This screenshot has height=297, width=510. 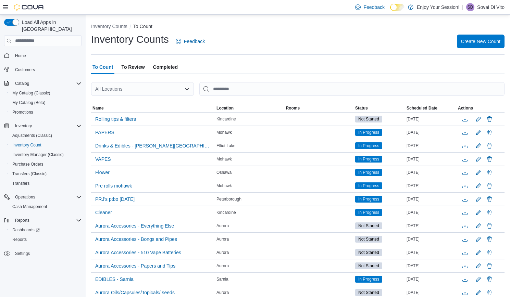 What do you see at coordinates (46, 184) in the screenshot?
I see `button: Transfers` at bounding box center [46, 184].